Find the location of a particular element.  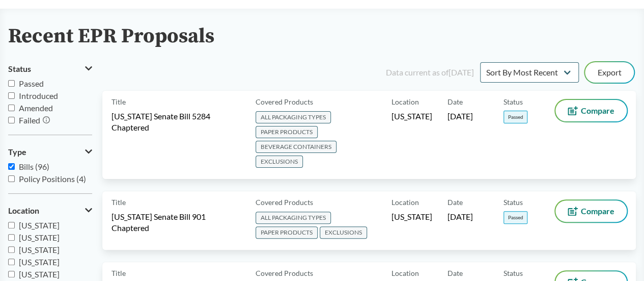

span: Amended is located at coordinates (35, 107).